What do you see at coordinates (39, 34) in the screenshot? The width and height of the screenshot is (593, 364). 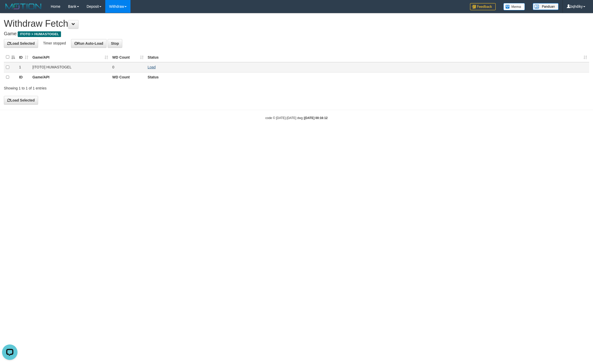 I see `span: ITOTO > HUMASTOGEL` at bounding box center [39, 34].